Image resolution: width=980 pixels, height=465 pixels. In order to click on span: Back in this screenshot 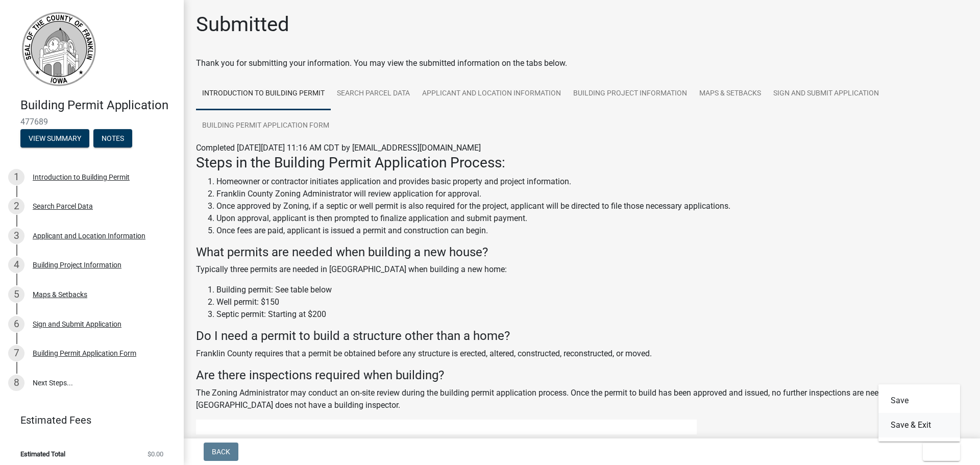, I will do `click(221, 452)`.